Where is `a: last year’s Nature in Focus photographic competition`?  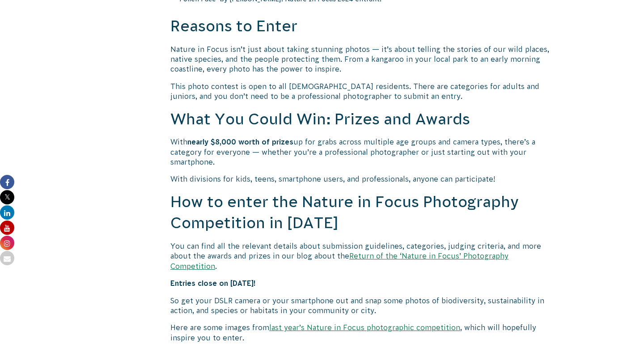 a: last year’s Nature in Focus photographic competition is located at coordinates (364, 327).